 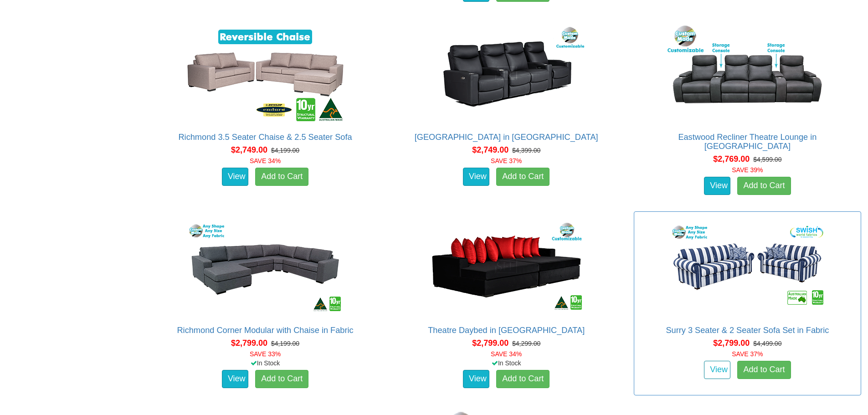 I want to click on img: Richmond Corner Modular with Chaise in Fabric, so click(x=265, y=266).